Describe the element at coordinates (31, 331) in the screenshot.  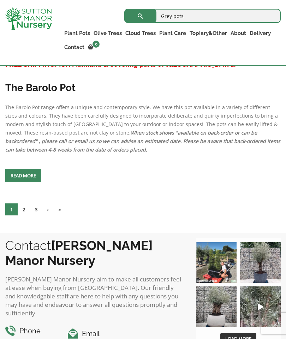
I see `h4: Phone` at that location.